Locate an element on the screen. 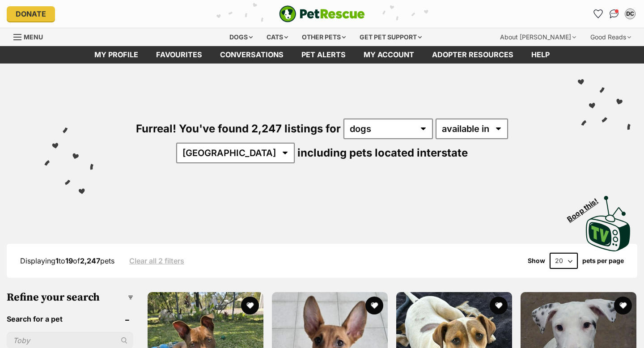  div: Get pet support is located at coordinates (390, 37).